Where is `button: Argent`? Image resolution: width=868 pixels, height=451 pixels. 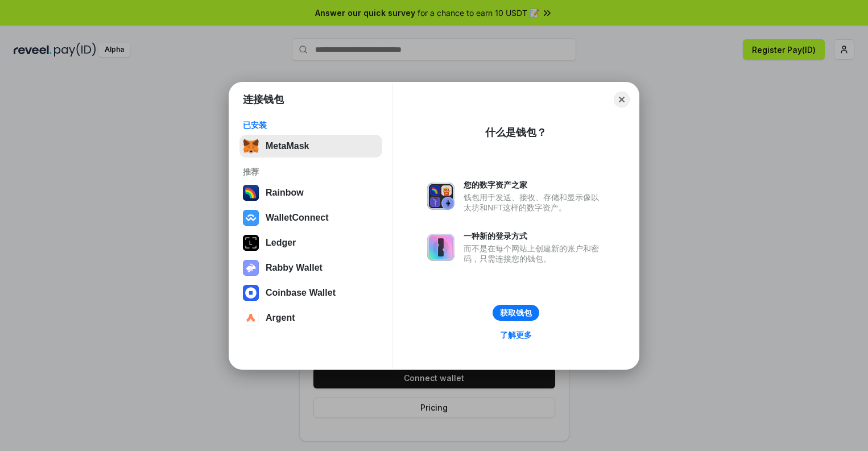 button: Argent is located at coordinates (311, 318).